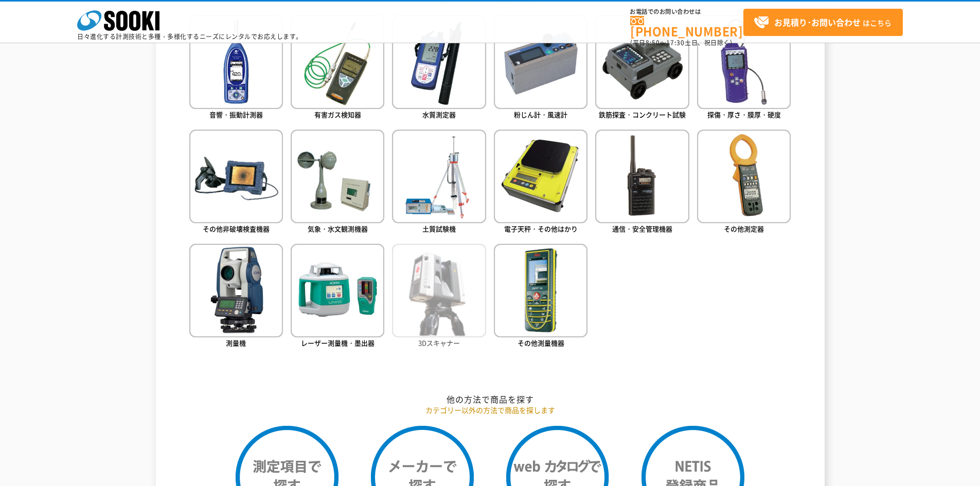 Image resolution: width=980 pixels, height=486 pixels. What do you see at coordinates (236, 228) in the screenshot?
I see `span: その他非破壊検査機器` at bounding box center [236, 228].